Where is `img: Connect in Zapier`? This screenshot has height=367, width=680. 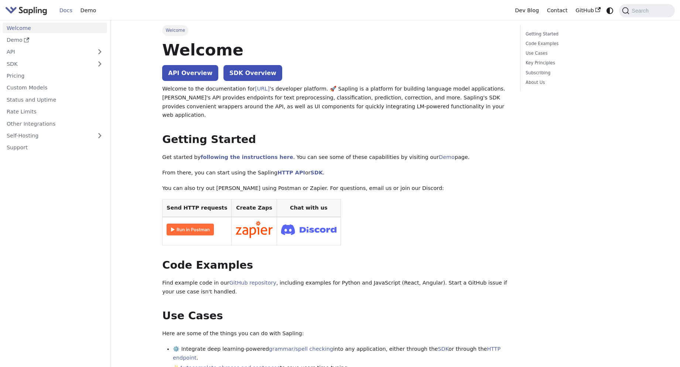 img: Connect in Zapier is located at coordinates (254, 229).